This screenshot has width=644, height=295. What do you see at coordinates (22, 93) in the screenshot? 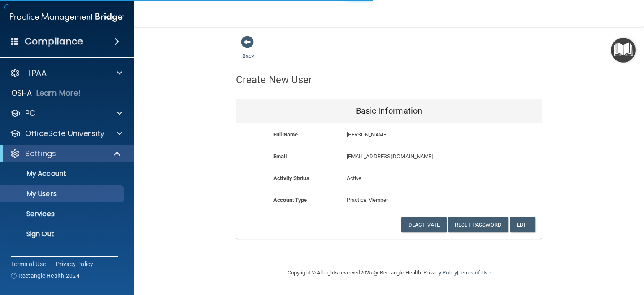
I see `p: OSHA` at bounding box center [22, 93].